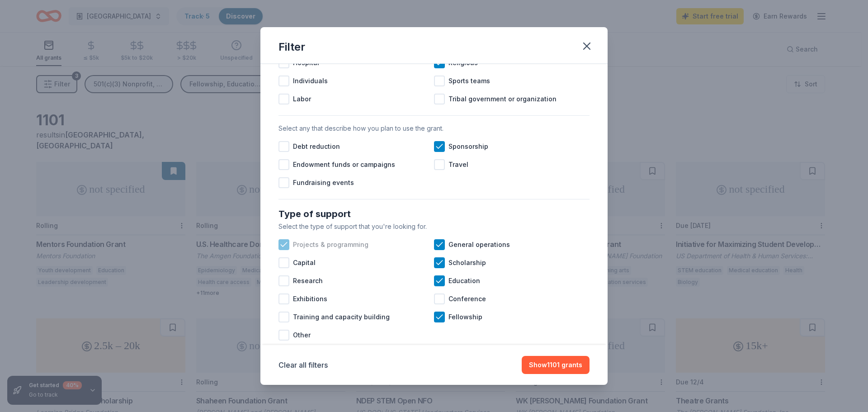  I want to click on div: Filter, so click(291, 47).